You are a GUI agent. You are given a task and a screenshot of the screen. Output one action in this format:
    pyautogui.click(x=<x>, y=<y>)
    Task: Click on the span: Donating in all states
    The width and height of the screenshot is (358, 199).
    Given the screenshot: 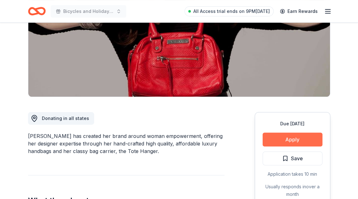 What is the action you would take?
    pyautogui.click(x=65, y=118)
    